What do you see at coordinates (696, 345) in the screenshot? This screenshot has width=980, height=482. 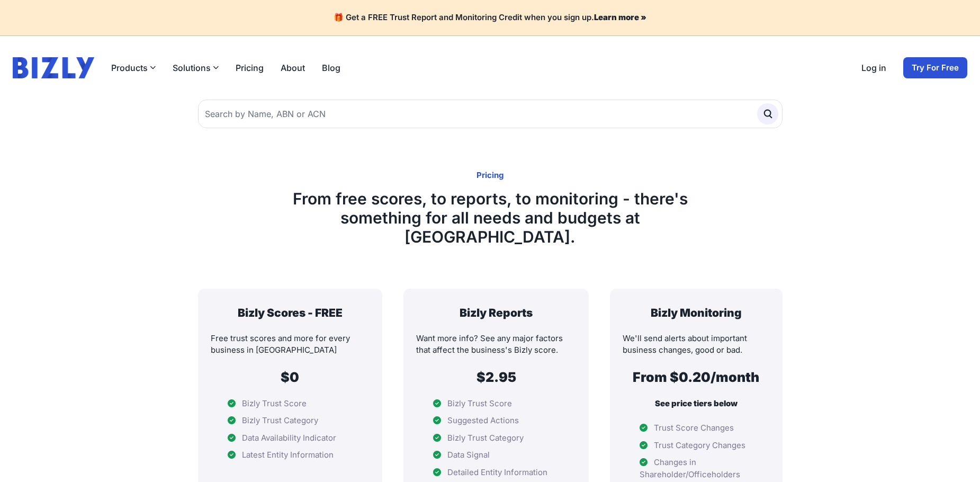 I see `p: We'll send alerts about important business changes, good or bad.` at bounding box center [696, 345].